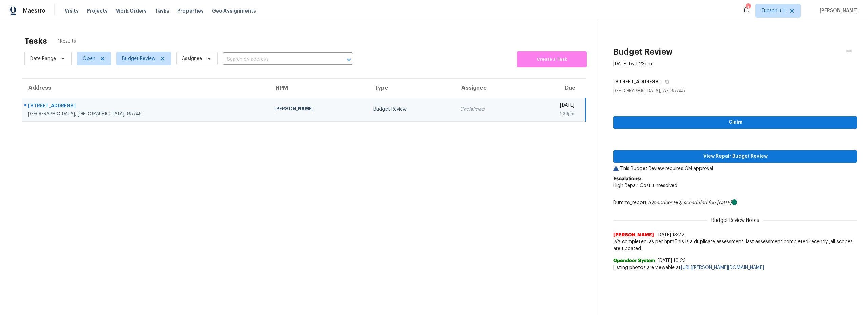 The image size is (868, 315). Describe the element at coordinates (735, 123) in the screenshot. I see `span: Claim` at that location.